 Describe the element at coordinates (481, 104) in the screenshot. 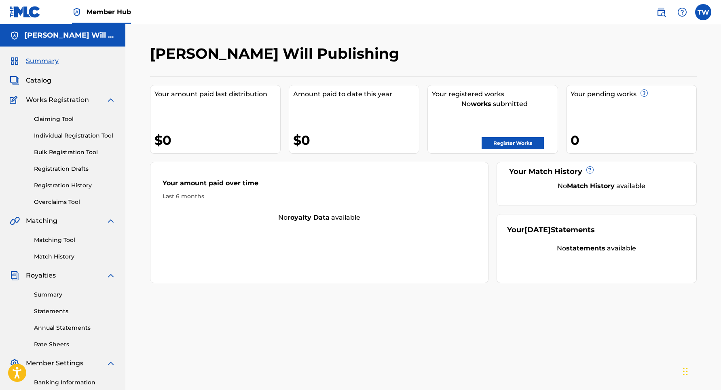

I see `strong: works` at that location.